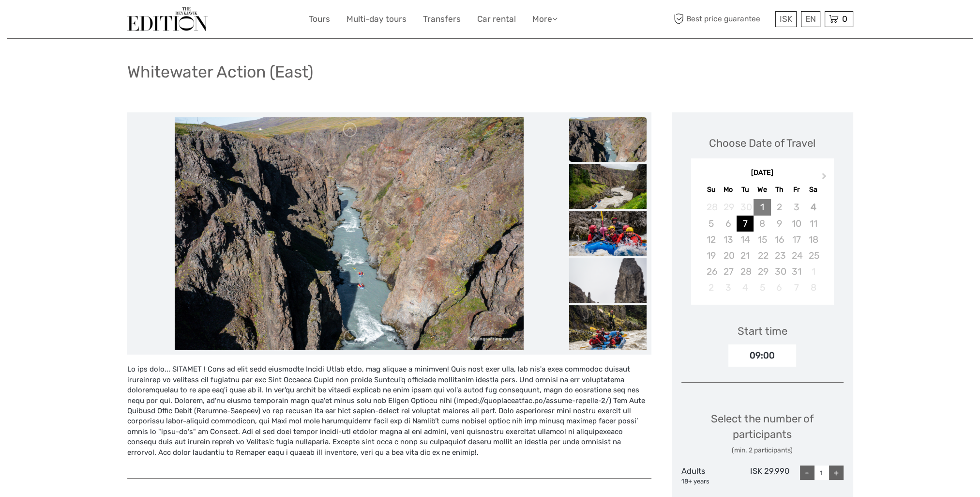  What do you see at coordinates (762, 223) in the screenshot?
I see `div: Not available Wednesday, October 8th, 2025` at bounding box center [762, 223].